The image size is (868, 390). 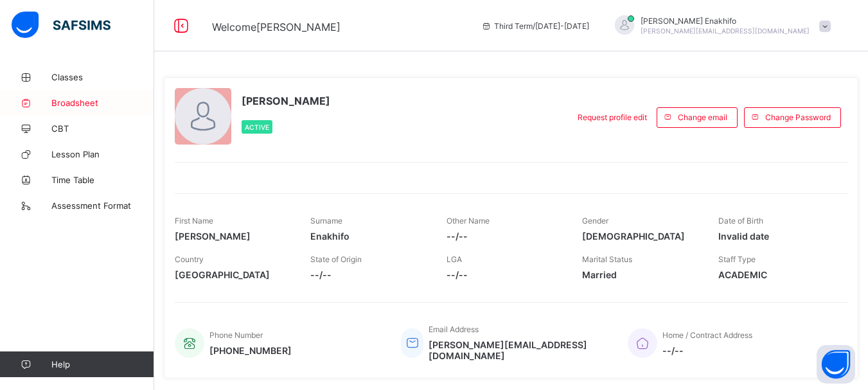 What do you see at coordinates (454, 259) in the screenshot?
I see `span: LGA` at bounding box center [454, 259].